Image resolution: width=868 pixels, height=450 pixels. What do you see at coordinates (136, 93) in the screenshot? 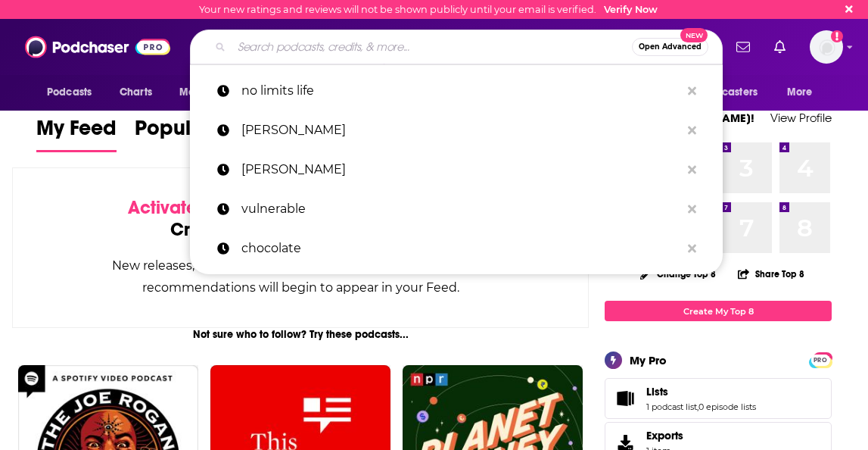
I see `a: Charts` at bounding box center [136, 93].